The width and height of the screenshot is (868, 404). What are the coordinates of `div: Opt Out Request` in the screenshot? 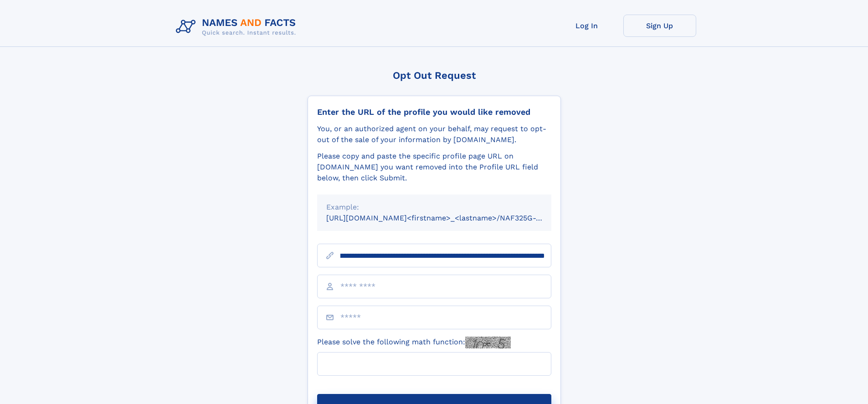 It's located at (434, 75).